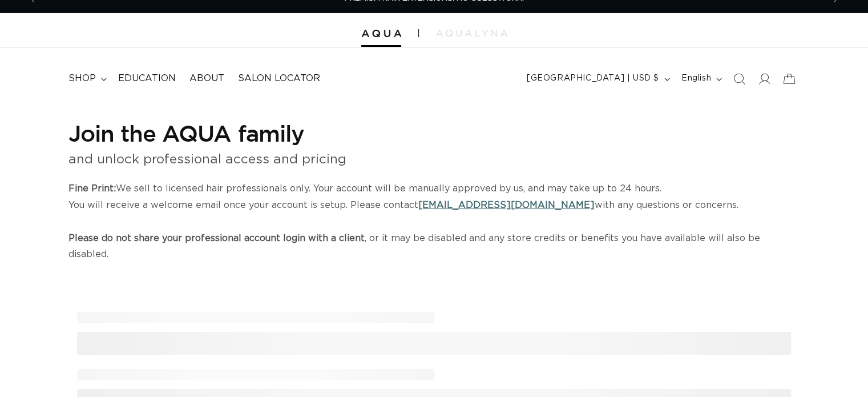 This screenshot has width=868, height=397. Describe the element at coordinates (739, 79) in the screenshot. I see `summary: Search` at that location.